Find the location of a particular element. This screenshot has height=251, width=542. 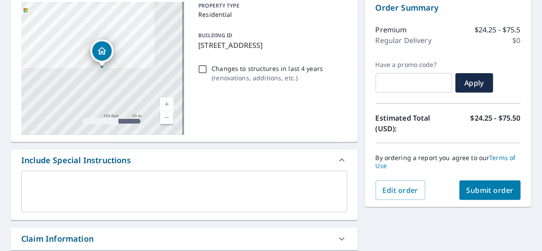

p: ( renovations, additions, etc. ) is located at coordinates (267, 78).